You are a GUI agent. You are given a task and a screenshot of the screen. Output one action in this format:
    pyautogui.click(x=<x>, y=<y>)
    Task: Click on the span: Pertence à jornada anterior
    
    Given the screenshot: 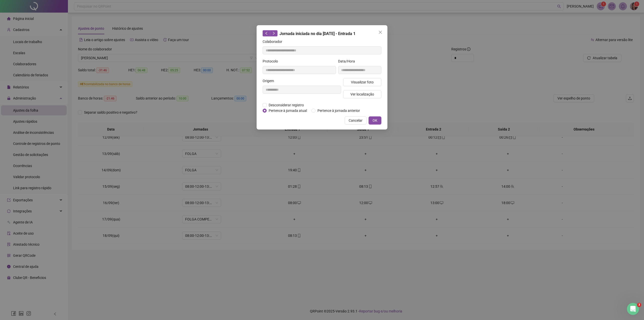 What is the action you would take?
    pyautogui.click(x=339, y=110)
    